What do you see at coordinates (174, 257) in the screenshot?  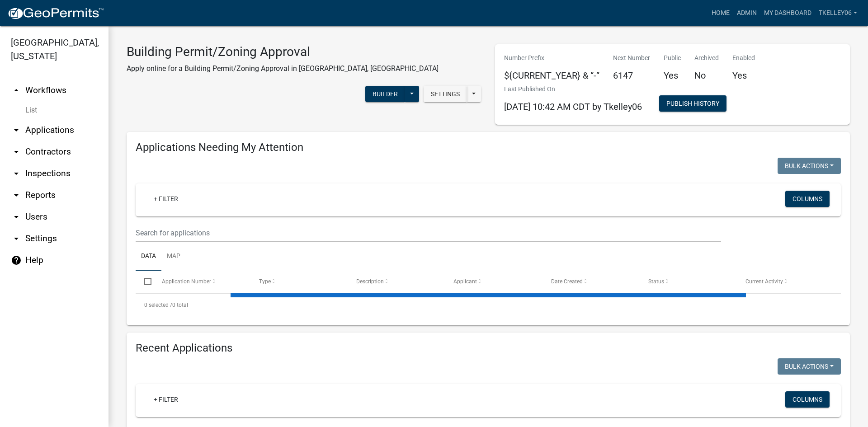 I see `a: Map` at bounding box center [174, 257].